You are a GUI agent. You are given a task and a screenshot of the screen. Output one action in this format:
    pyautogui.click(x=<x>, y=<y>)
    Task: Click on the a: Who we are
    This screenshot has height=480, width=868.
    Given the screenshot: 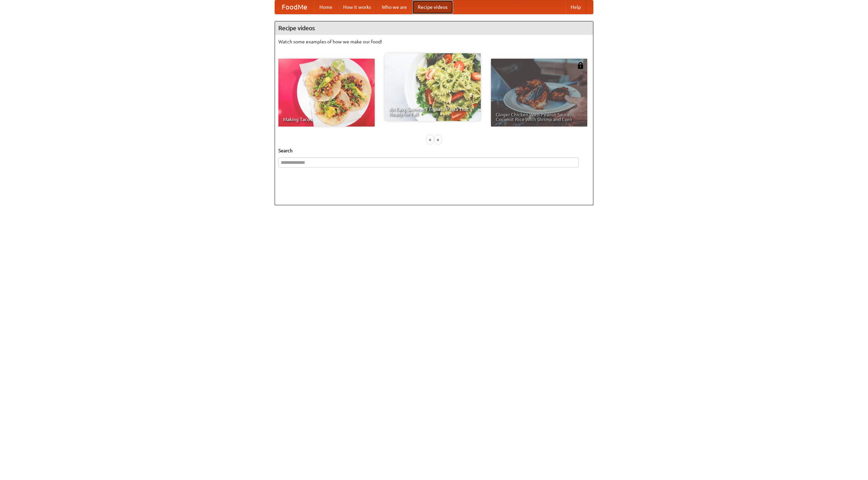 What is the action you would take?
    pyautogui.click(x=394, y=7)
    